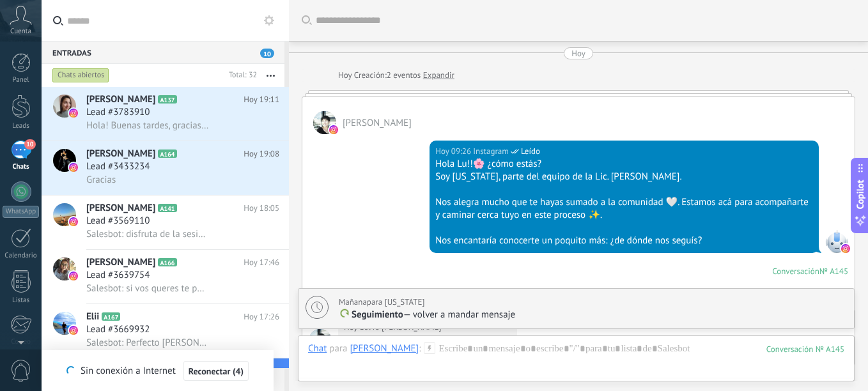 This screenshot has width=868, height=391. I want to click on span: A137, so click(167, 99).